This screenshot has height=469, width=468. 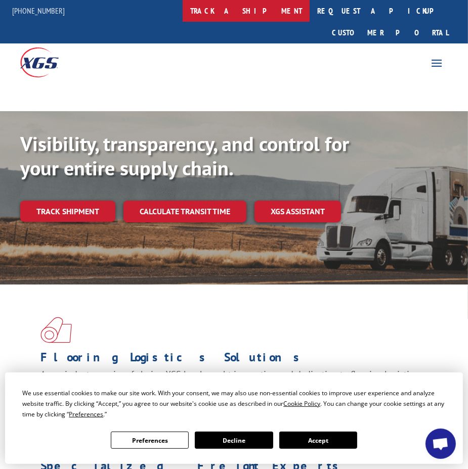 I want to click on div: We use essential cookies to make our site work. With your consent, we may also use non-essential ..., so click(x=234, y=403).